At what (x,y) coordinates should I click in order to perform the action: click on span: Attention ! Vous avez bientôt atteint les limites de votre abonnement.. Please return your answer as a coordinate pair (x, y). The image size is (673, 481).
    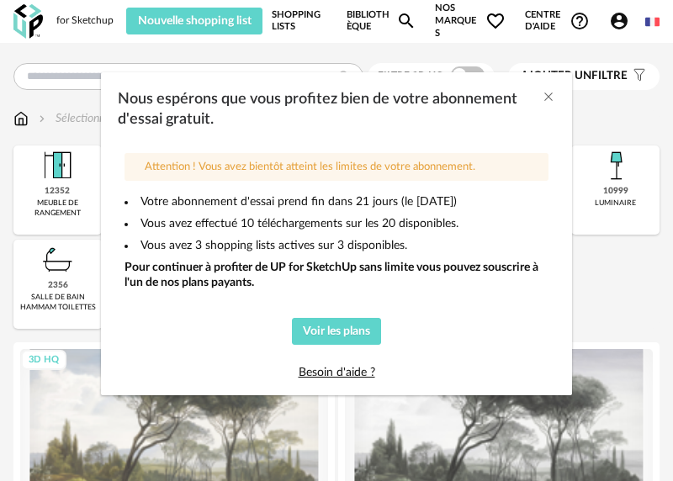
    Looking at the image, I should click on (310, 167).